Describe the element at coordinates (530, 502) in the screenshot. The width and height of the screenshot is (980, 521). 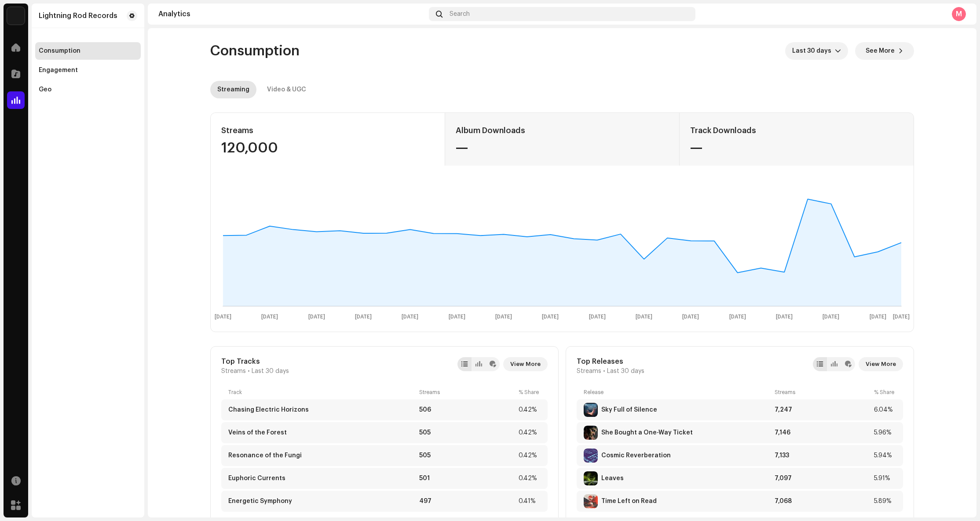
I see `div: 0.41%` at that location.